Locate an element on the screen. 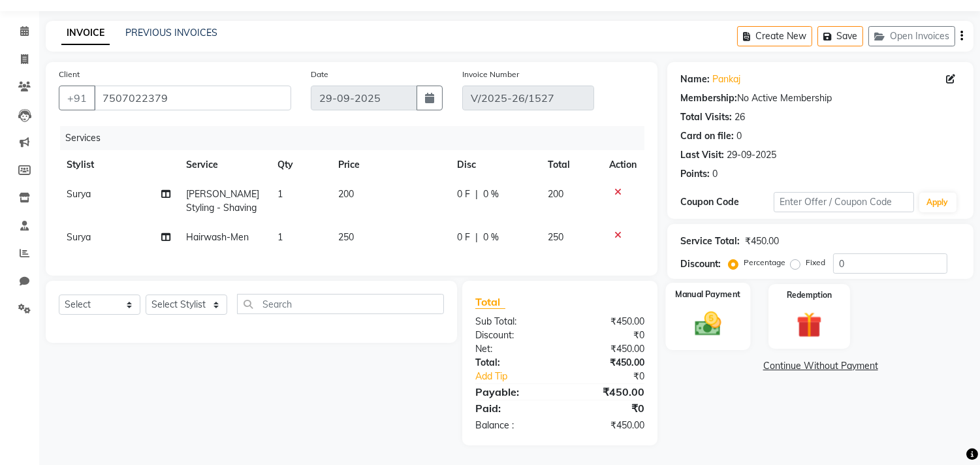  div: Paid: is located at coordinates (513, 408).